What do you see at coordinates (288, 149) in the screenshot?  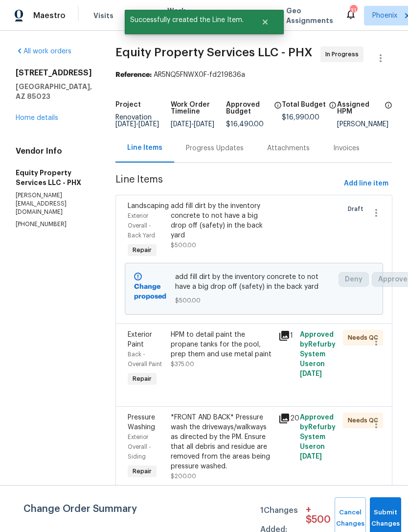 I see `div: Attachments` at bounding box center [288, 149].